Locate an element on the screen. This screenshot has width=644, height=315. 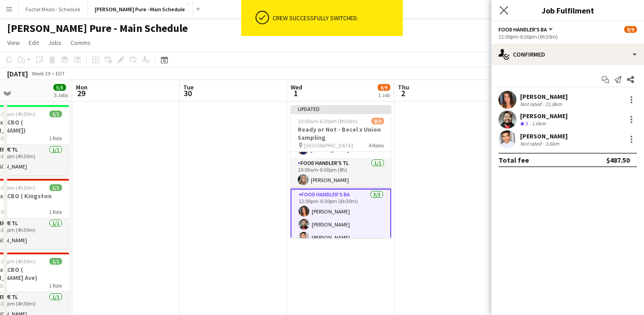
div: Updated is located at coordinates (341, 108).